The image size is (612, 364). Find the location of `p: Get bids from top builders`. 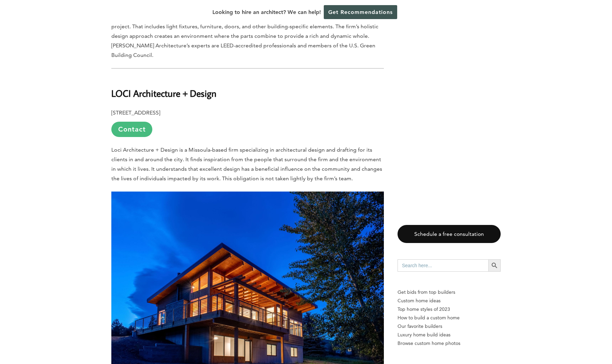

p: Get bids from top builders is located at coordinates (449, 292).